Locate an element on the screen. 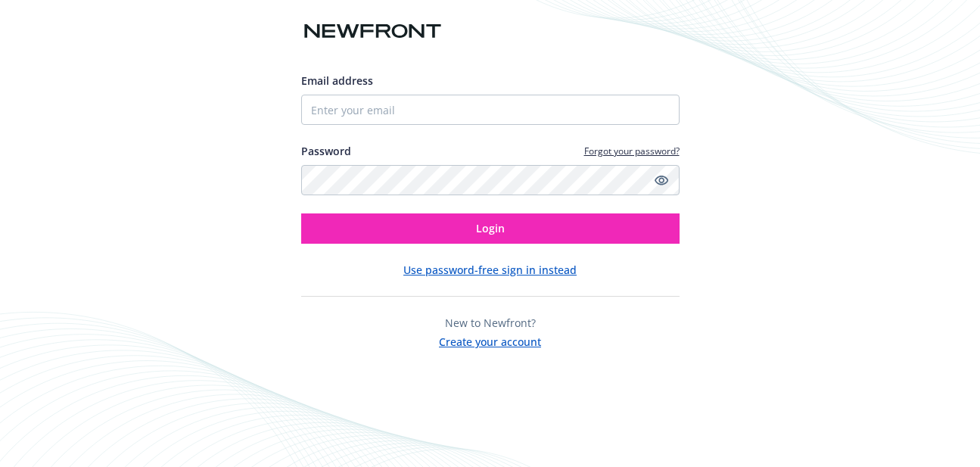 Image resolution: width=980 pixels, height=467 pixels. span: Email address is located at coordinates (337, 80).